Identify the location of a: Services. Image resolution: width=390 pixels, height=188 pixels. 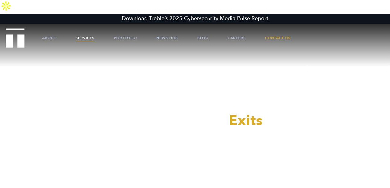
(85, 38).